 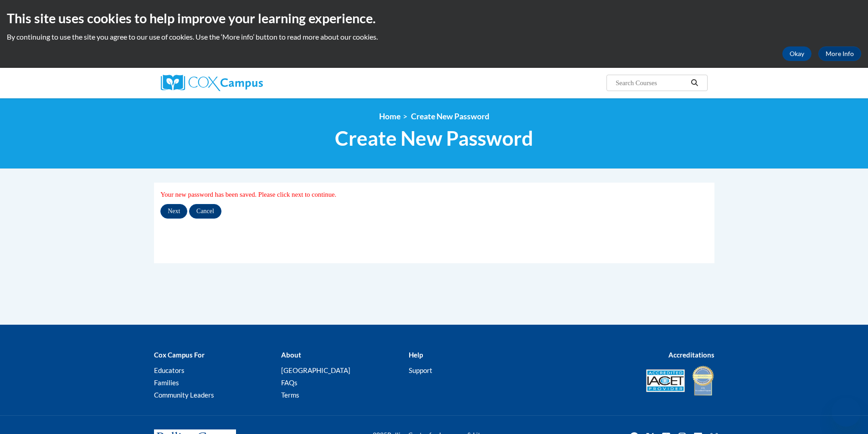 What do you see at coordinates (248, 83) in the screenshot?
I see `a: Cox Campus` at bounding box center [248, 83].